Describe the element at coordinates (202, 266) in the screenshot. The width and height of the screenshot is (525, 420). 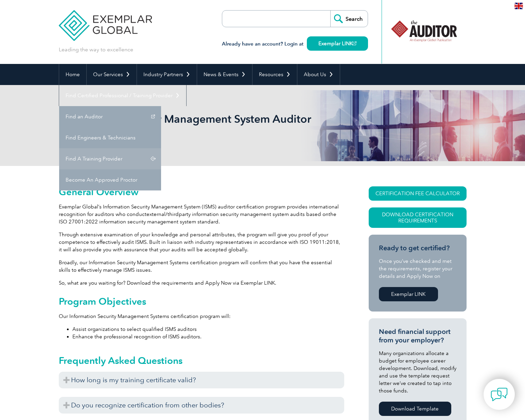
I see `p: Broadly, our Information Security Management Systems certification program will confirm that you ...` at that location.